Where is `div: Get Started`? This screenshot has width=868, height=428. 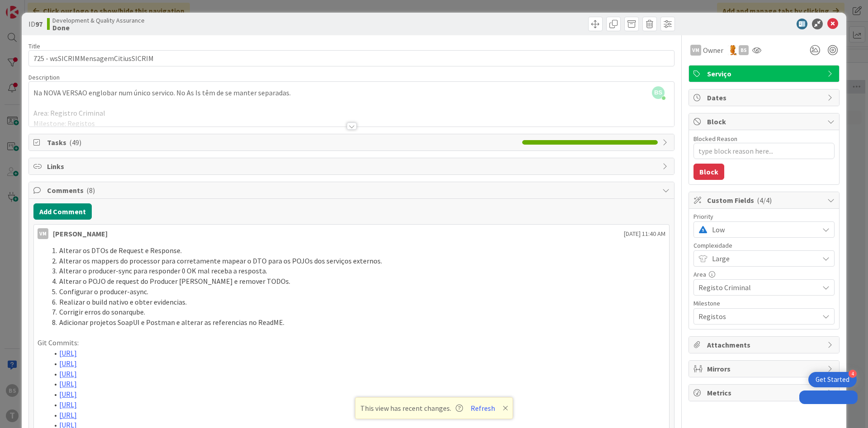 div: Get Started is located at coordinates (832, 380).